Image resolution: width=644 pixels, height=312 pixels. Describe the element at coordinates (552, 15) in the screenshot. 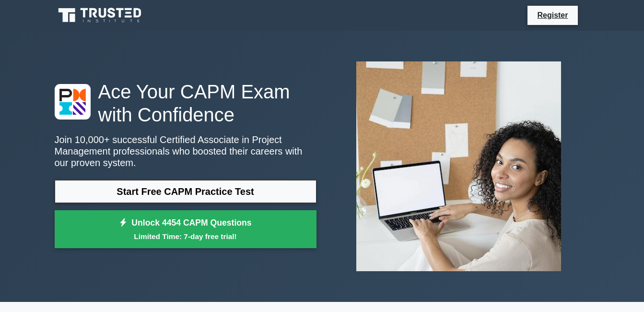

I see `a: Register` at that location.